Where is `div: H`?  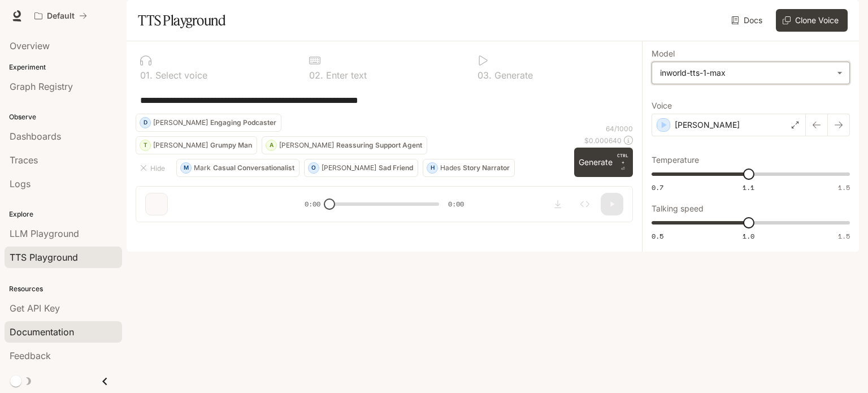
div: H is located at coordinates (432, 168).